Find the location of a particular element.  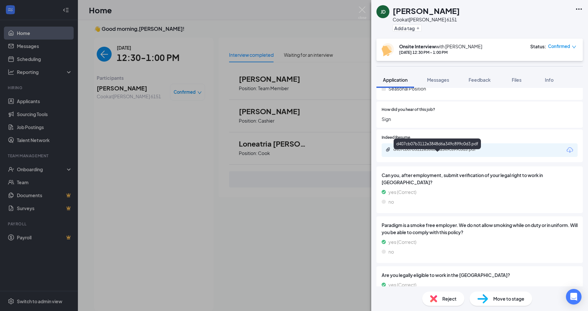

span: Paradigm is a smoke free employer. We do not allow smoking while on duty or in uniform. Will you ... is located at coordinates (480, 229).